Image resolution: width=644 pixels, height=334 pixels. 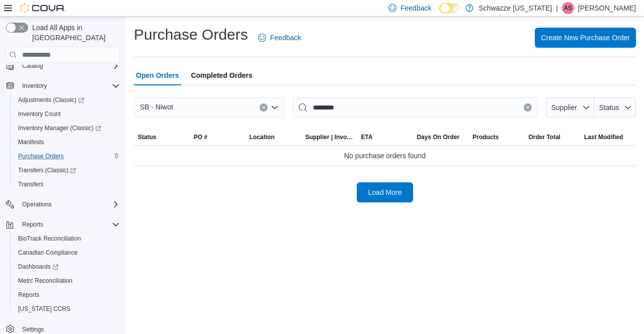 What do you see at coordinates (485, 137) in the screenshot?
I see `span: Products` at bounding box center [485, 137].